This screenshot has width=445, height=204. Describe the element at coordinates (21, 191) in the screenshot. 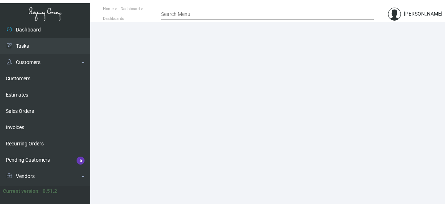

I see `div: Current version:` at that location.